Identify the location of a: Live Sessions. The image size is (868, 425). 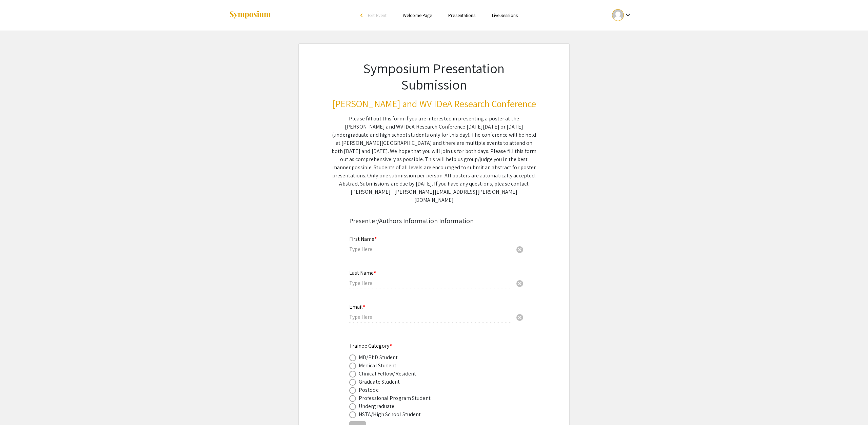
(505, 15).